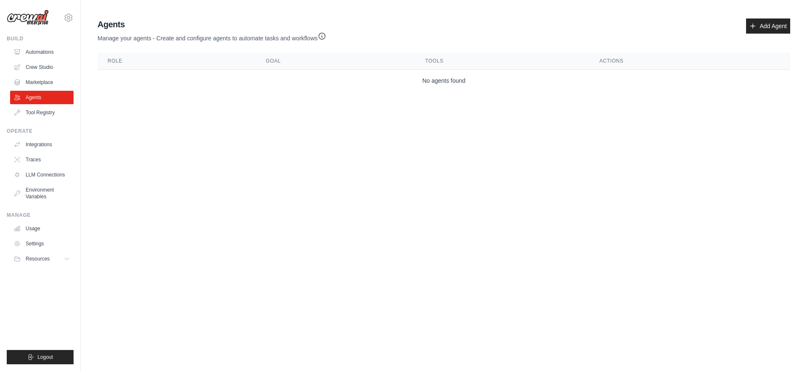 The height and width of the screenshot is (371, 807). What do you see at coordinates (768, 26) in the screenshot?
I see `a: Add Agent` at bounding box center [768, 26].